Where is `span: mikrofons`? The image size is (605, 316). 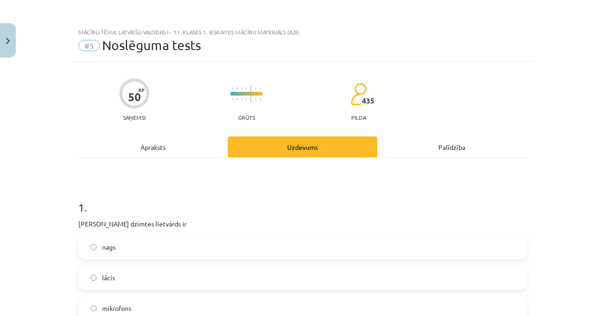 span: mikrofons is located at coordinates (117, 308).